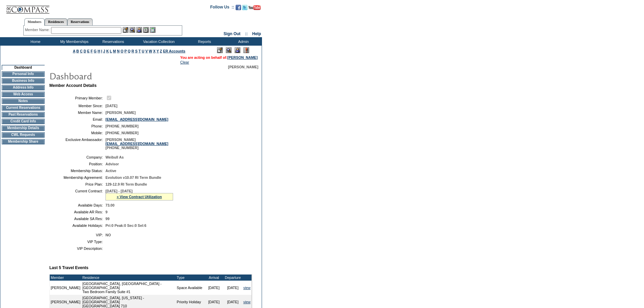 Image resolution: width=644 pixels, height=308 pixels. Describe the element at coordinates (110, 205) in the screenshot. I see `span: 73.00` at that location.